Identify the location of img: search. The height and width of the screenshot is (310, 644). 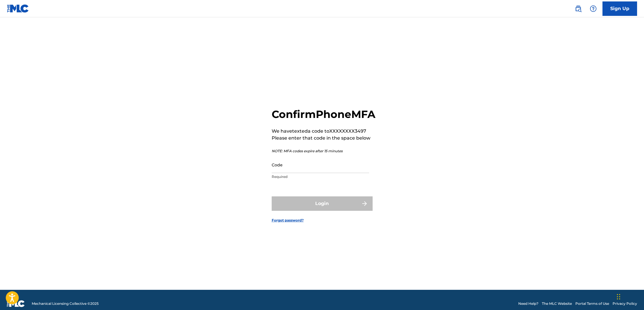
(578, 9).